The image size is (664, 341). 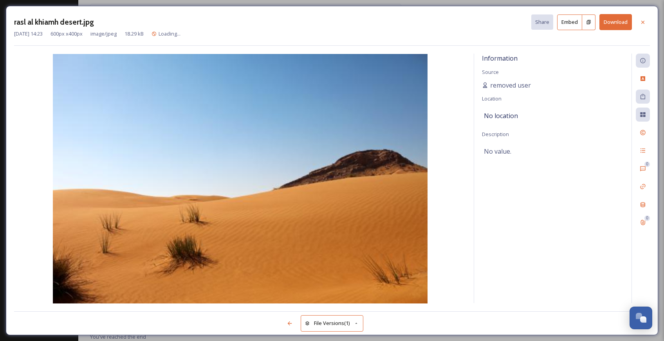 I want to click on button: File Versions(1), so click(x=332, y=323).